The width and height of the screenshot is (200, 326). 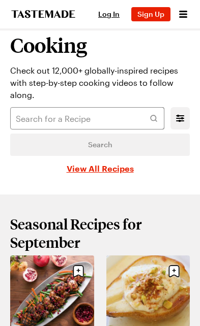 What do you see at coordinates (180, 118) in the screenshot?
I see `button: Mobile filters` at bounding box center [180, 118].